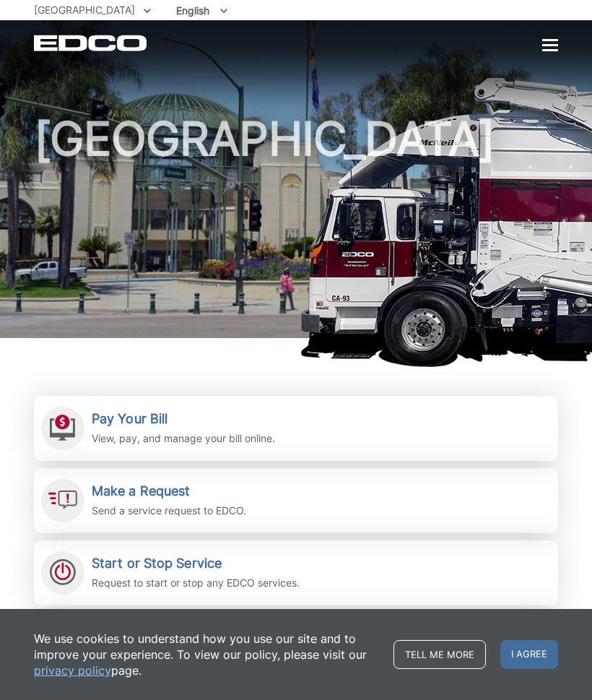  What do you see at coordinates (195, 583) in the screenshot?
I see `p: Request to start or stop any EDCO services.` at bounding box center [195, 583].